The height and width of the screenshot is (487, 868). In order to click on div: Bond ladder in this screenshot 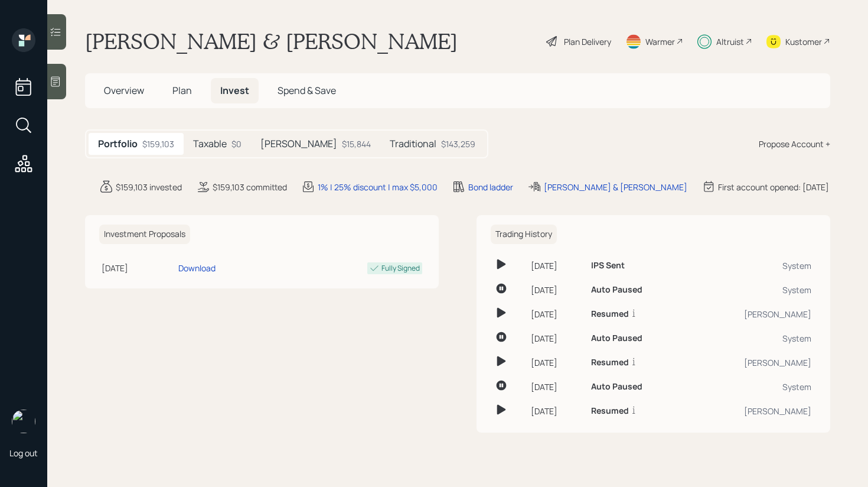, I will do `click(490, 187)`.